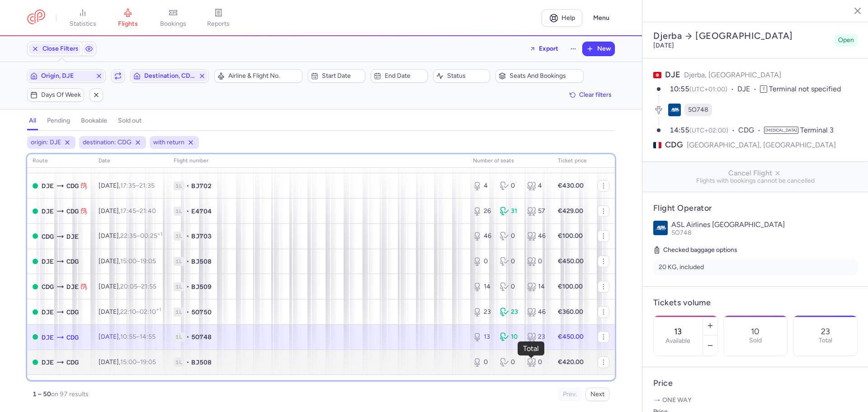 The height and width of the screenshot is (412, 868). I want to click on button: Destination, CDG, so click(170, 76).